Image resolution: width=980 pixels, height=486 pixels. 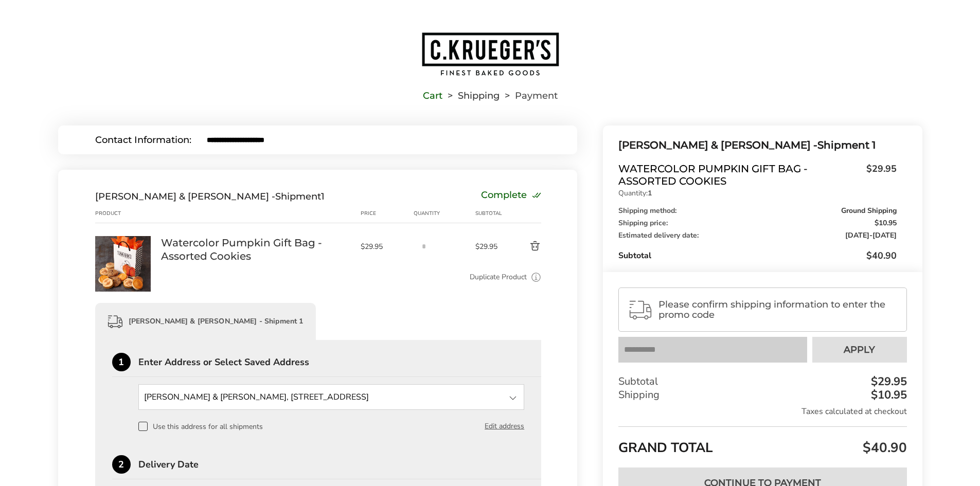 What do you see at coordinates (860, 350) in the screenshot?
I see `button: Apply` at bounding box center [860, 350].